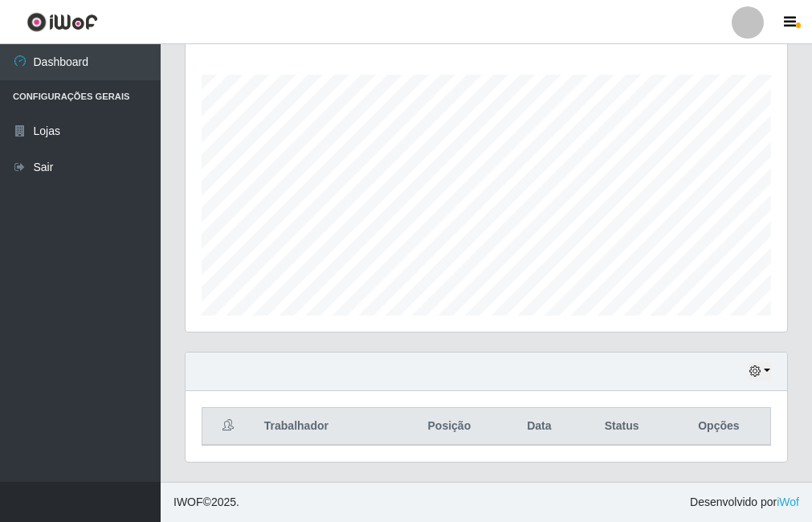 This screenshot has width=812, height=522. Describe the element at coordinates (539, 427) in the screenshot. I see `th: Data` at that location.